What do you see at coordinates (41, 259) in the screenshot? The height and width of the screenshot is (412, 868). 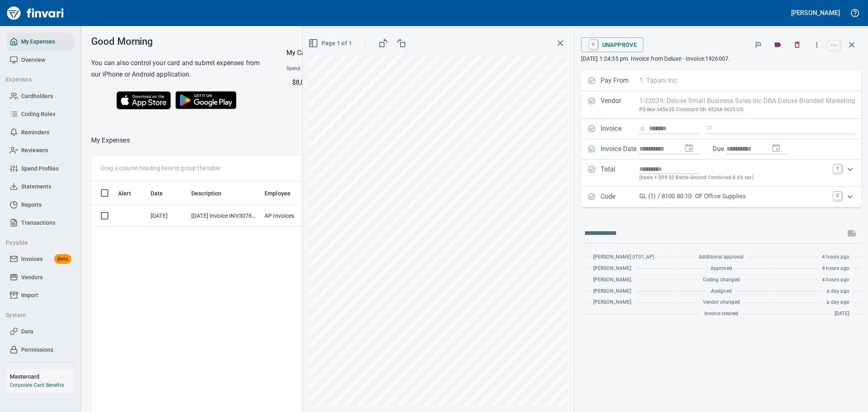 I see `a: InvoicesBeta` at bounding box center [41, 259].